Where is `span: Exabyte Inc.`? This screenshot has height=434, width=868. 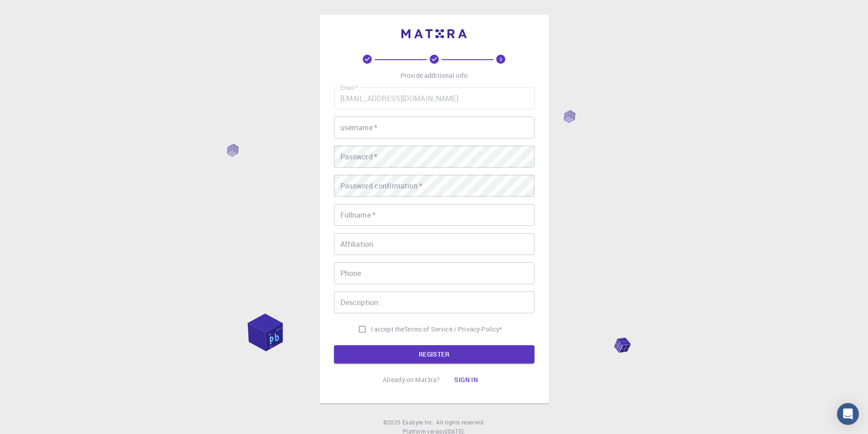
span: Exabyte Inc. is located at coordinates (418, 422).